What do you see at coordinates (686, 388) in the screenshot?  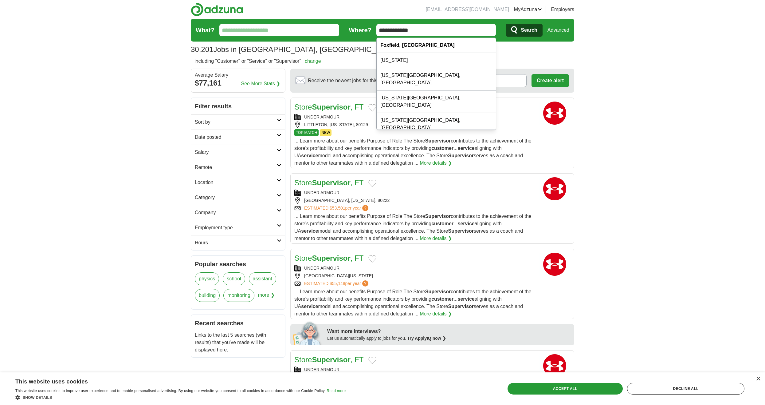 I see `div: Decline all` at bounding box center [686, 388].